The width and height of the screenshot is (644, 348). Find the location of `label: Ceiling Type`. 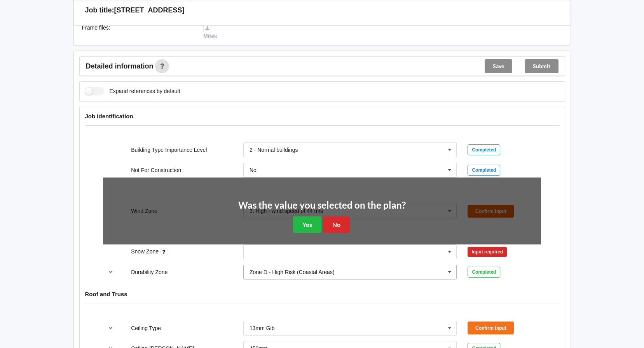

label: Ceiling Type is located at coordinates (146, 328).